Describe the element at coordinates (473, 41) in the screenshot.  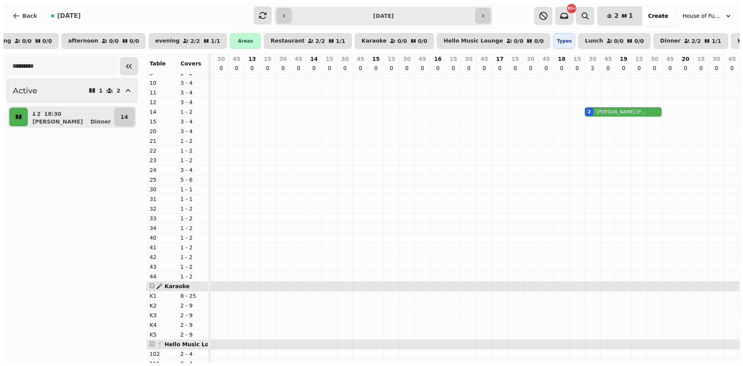
I see `p: Hello Music Lounge` at that location.